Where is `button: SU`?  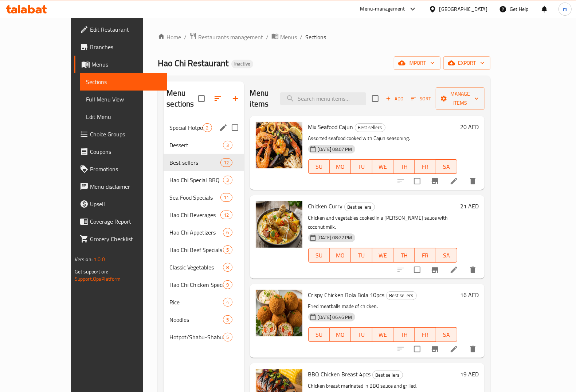 button: SU is located at coordinates (318, 167).